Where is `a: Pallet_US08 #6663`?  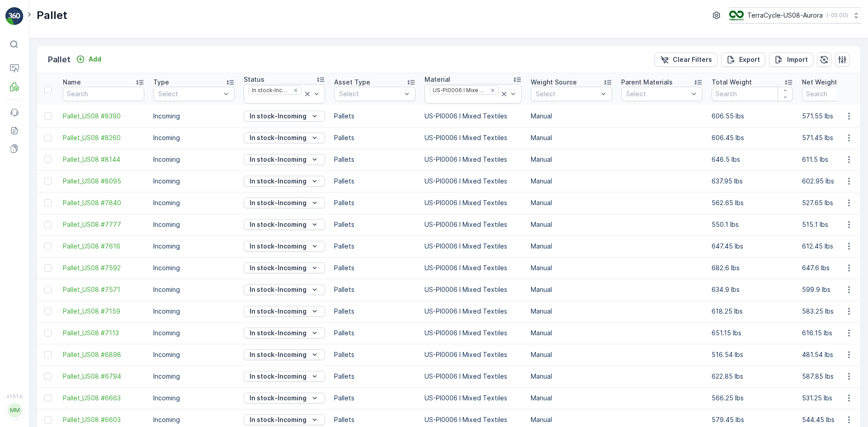 a: Pallet_US08 #6663 is located at coordinates (104, 398).